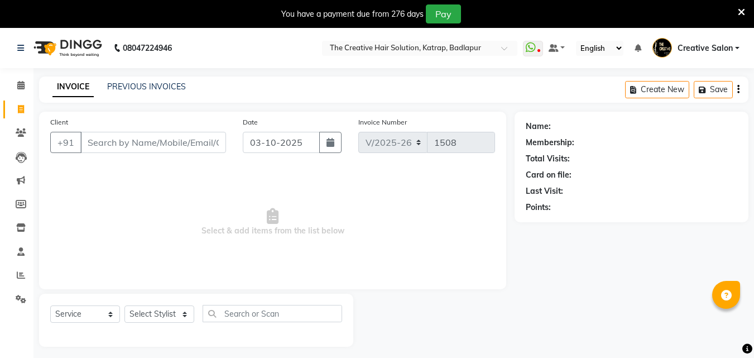 The height and width of the screenshot is (358, 754). I want to click on img: Creative Salon, so click(662, 47).